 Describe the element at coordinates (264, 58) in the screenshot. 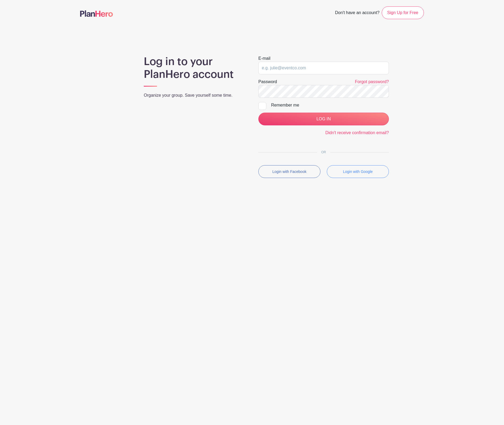

I see `label: E-mail` at that location.